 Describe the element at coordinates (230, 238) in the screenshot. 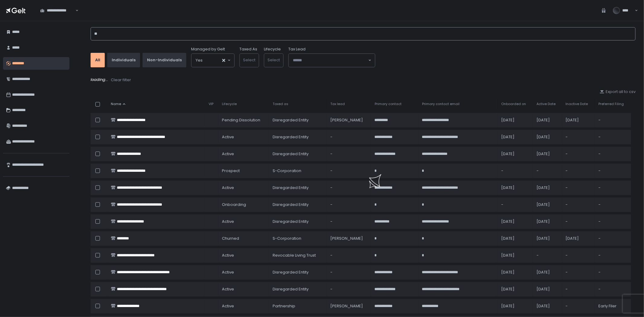

I see `span: churned` at that location.